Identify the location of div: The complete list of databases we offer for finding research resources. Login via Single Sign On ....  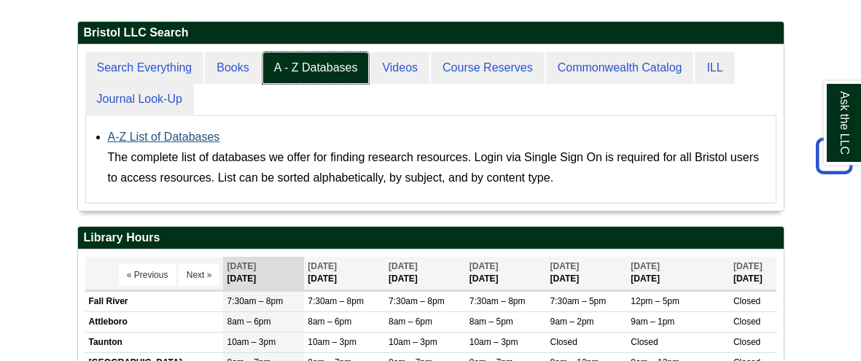
(438, 168).